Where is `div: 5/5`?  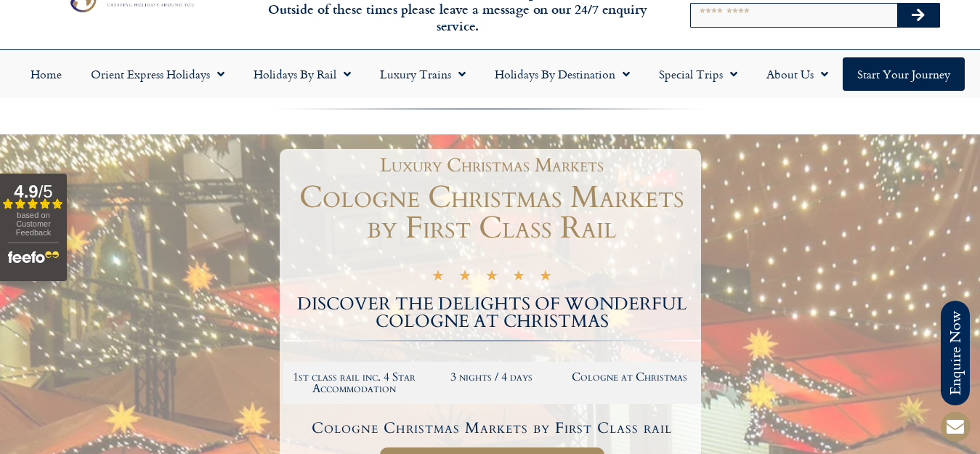 div: 5/5 is located at coordinates (491, 277).